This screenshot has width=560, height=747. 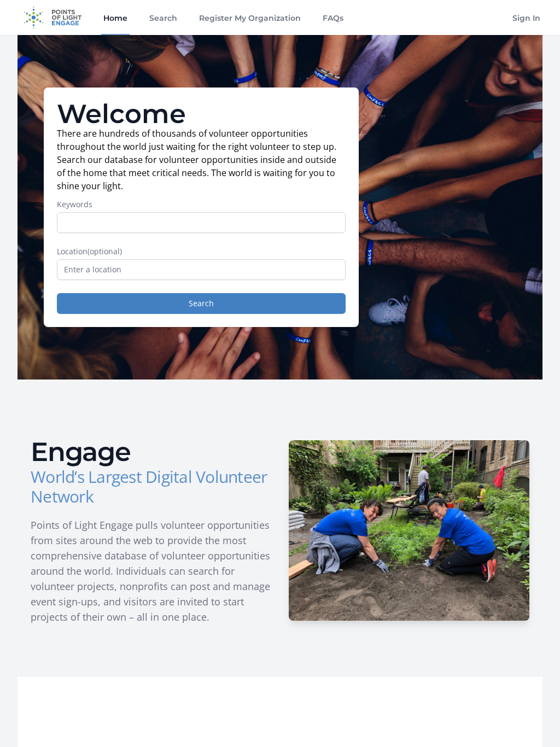 What do you see at coordinates (151, 571) in the screenshot?
I see `p: Points of Light Engage pulls volunteer opportunities from sites around the web to provide the mos...` at bounding box center [151, 571].